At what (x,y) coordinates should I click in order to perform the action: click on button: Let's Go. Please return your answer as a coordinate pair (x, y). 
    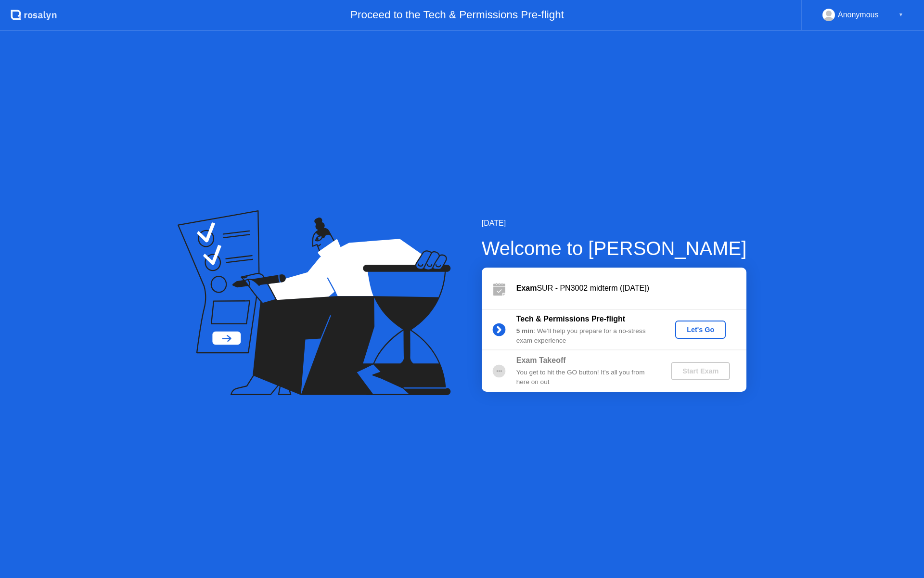
    Looking at the image, I should click on (700, 330).